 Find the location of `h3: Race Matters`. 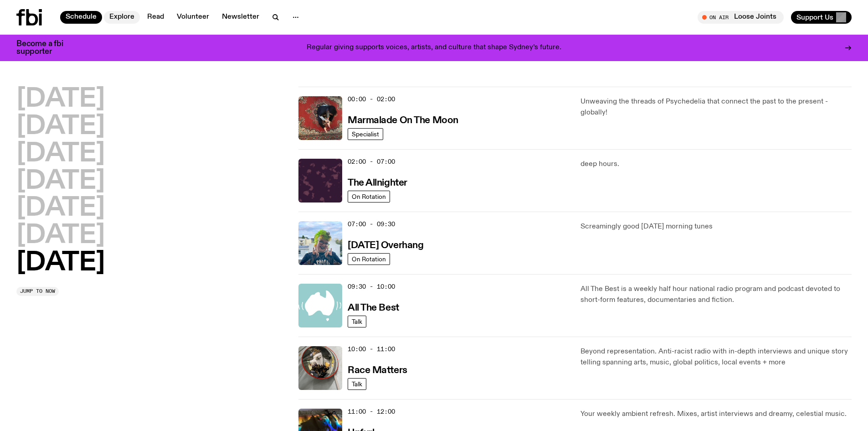

h3: Race Matters is located at coordinates (377, 370).